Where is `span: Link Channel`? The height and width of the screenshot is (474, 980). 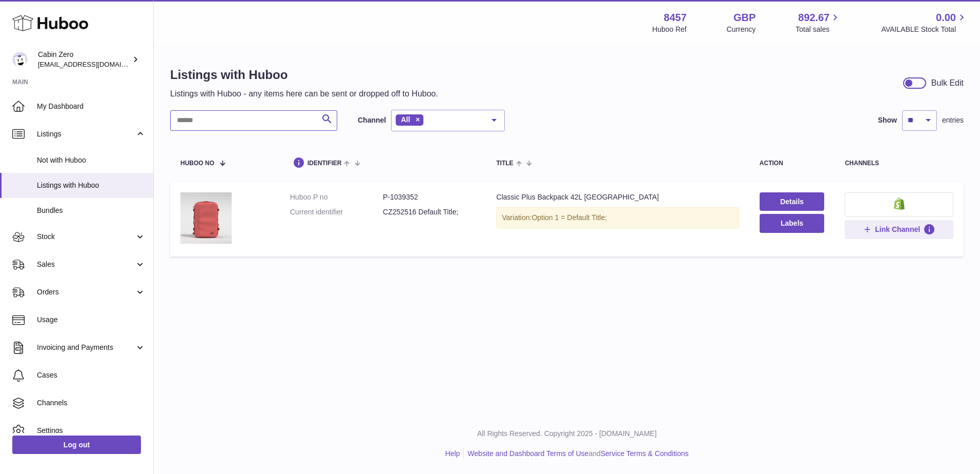
span: Link Channel is located at coordinates (897, 229).